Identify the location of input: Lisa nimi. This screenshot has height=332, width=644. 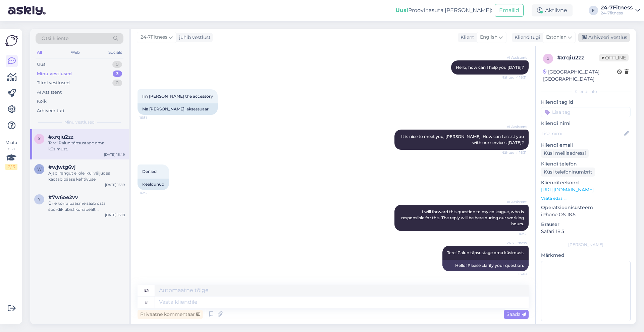
(582, 133).